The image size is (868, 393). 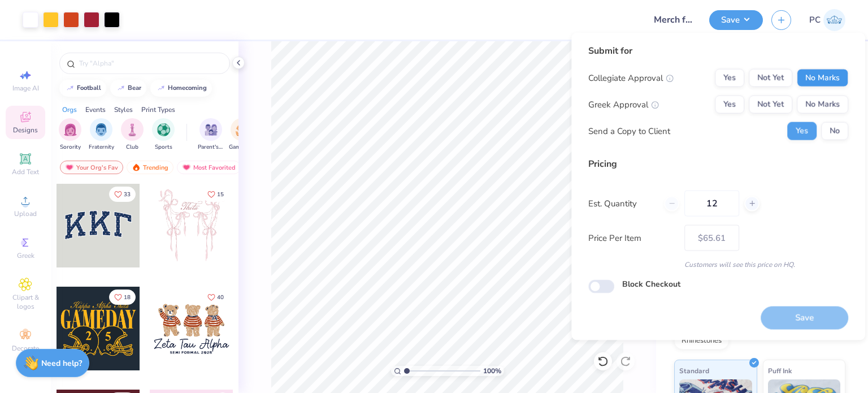 I want to click on div: Events, so click(x=96, y=110).